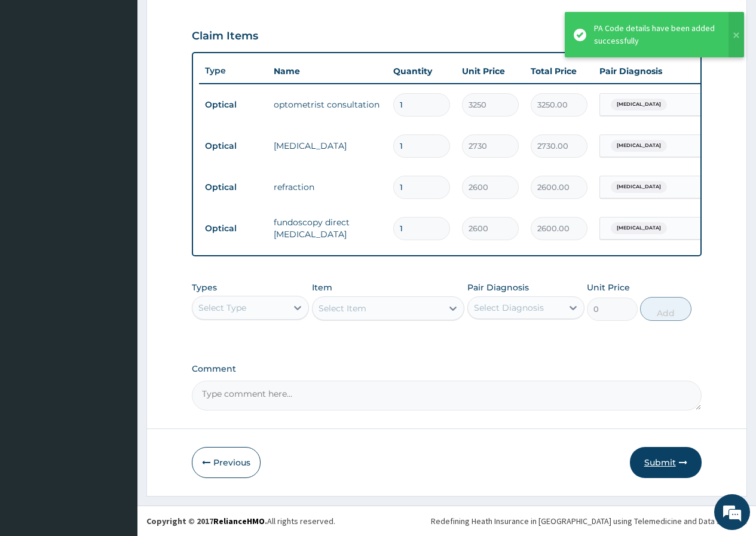 Image resolution: width=756 pixels, height=536 pixels. I want to click on th: Name, so click(328, 71).